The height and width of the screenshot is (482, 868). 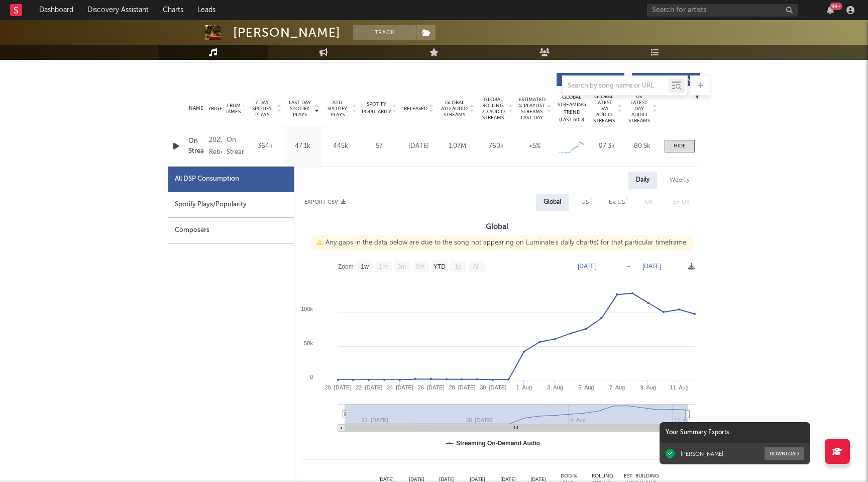 What do you see at coordinates (617, 388) in the screenshot?
I see `text: 7. Aug` at bounding box center [617, 388].